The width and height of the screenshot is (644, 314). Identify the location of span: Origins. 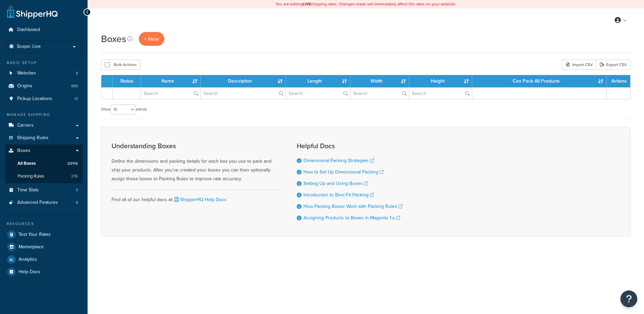
(25, 86).